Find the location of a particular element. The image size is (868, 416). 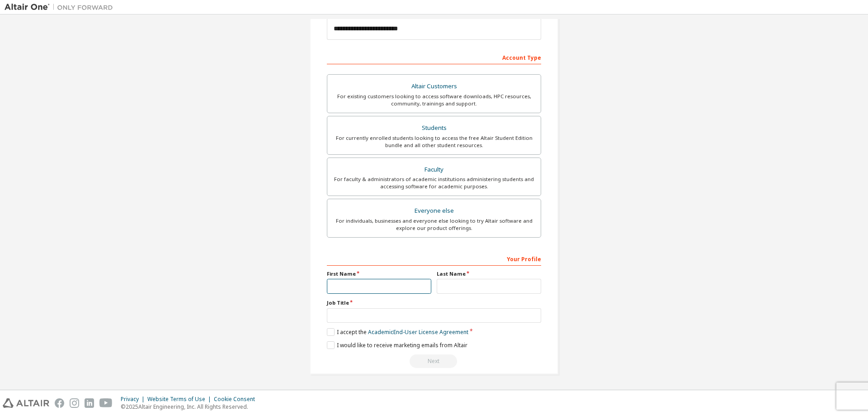

label: Job Title is located at coordinates (434, 303).